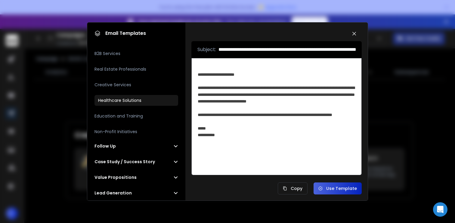 The width and height of the screenshot is (455, 223). Describe the element at coordinates (136, 146) in the screenshot. I see `button: Follow Up` at that location.